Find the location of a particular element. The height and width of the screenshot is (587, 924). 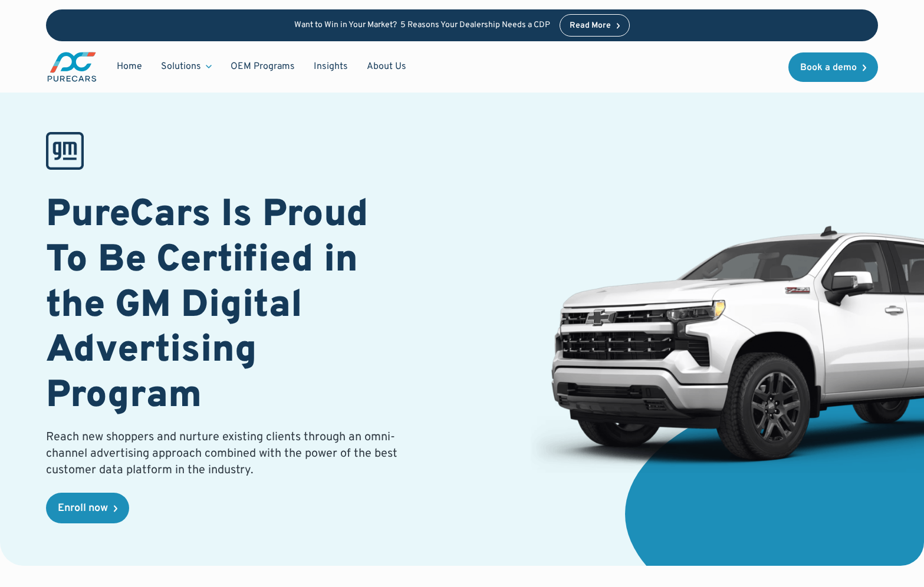

a: About Us is located at coordinates (386, 67).